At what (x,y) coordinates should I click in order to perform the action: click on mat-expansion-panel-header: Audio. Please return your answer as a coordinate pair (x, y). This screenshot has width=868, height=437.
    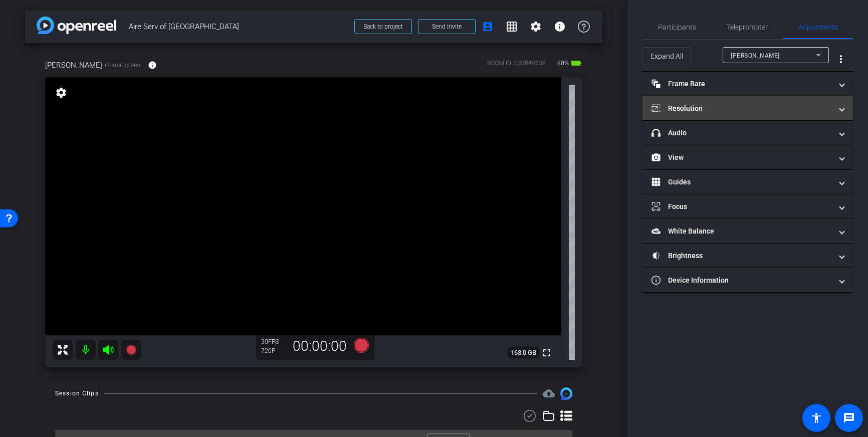
    Looking at the image, I should click on (748, 133).